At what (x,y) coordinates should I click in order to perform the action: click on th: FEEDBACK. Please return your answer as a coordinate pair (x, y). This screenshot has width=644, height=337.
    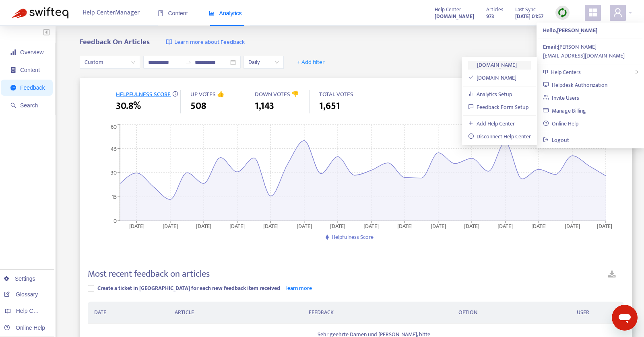
    Looking at the image, I should click on (377, 312).